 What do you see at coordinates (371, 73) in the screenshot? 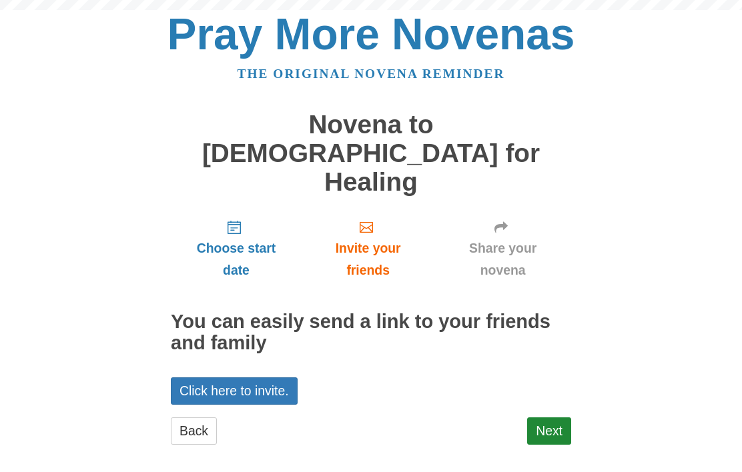
I see `a: The original novena reminder` at bounding box center [371, 73].